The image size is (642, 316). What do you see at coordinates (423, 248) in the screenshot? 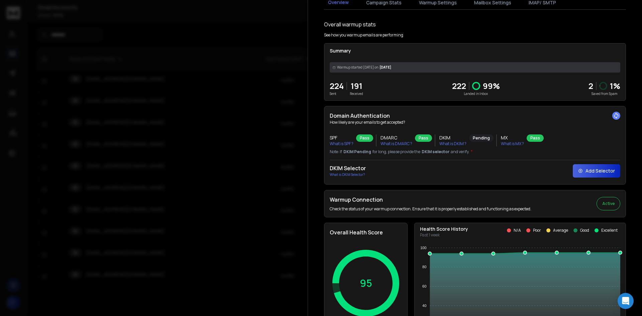
I see `tspan: 100` at bounding box center [423, 248].